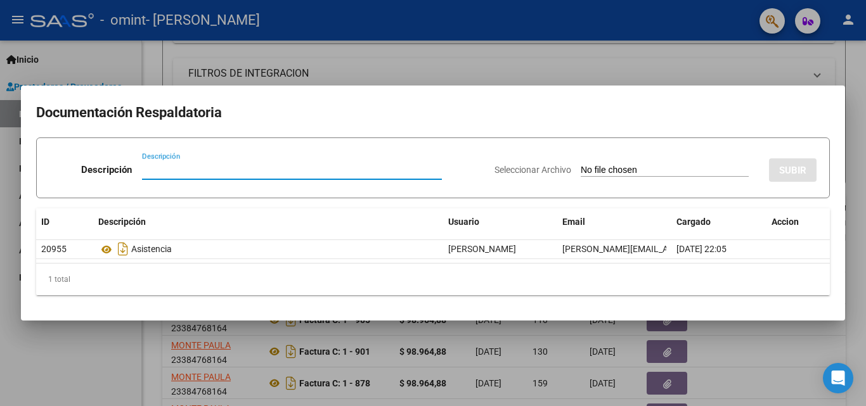 Image resolution: width=866 pixels, height=406 pixels. Describe the element at coordinates (122, 222) in the screenshot. I see `span: Descripción` at that location.